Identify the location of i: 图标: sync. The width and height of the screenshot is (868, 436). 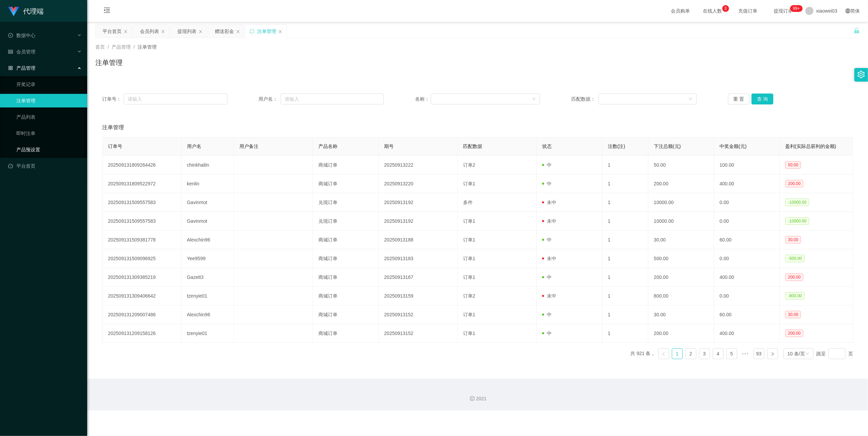
(252, 31).